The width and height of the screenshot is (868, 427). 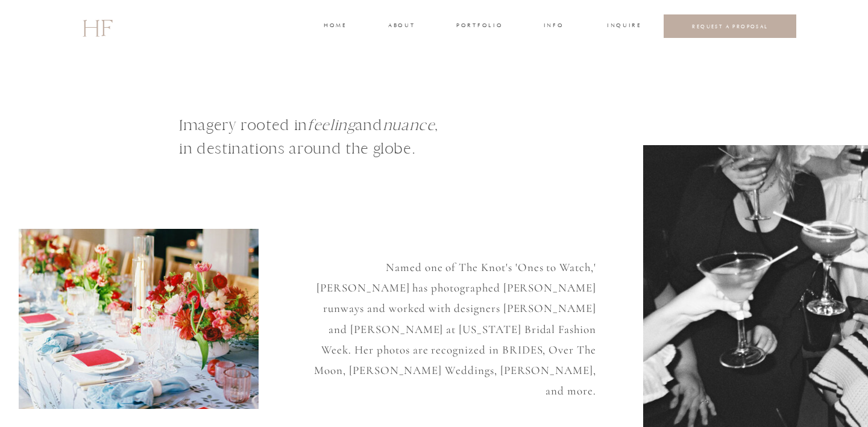 I want to click on a: home, so click(x=334, y=26).